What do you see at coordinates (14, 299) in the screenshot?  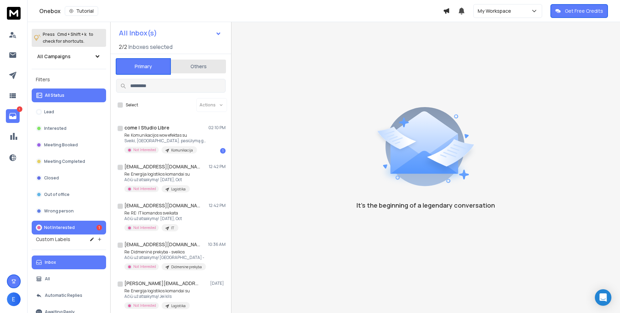 I see `button: E` at bounding box center [14, 299].